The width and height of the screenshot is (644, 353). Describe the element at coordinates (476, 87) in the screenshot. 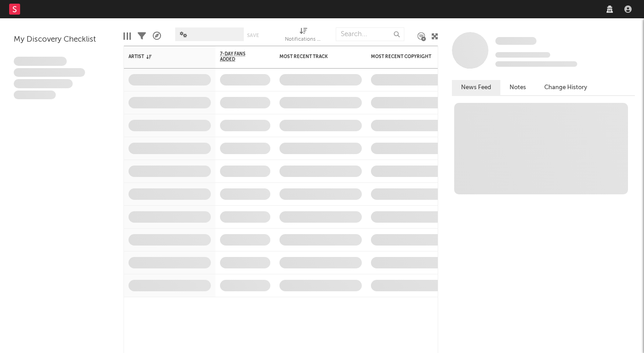

I see `button: News Feed` at that location.